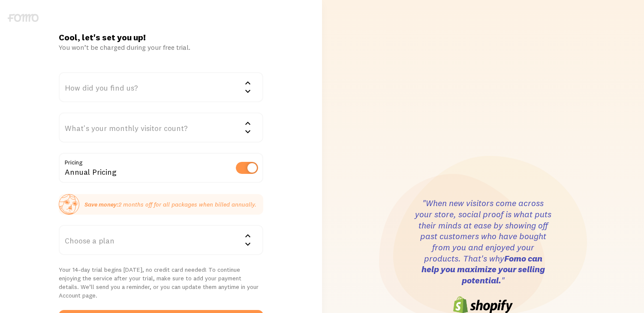 The image size is (644, 313). What do you see at coordinates (170, 204) in the screenshot?
I see `p: 2 months off for all packages when billed annually.` at bounding box center [170, 204].